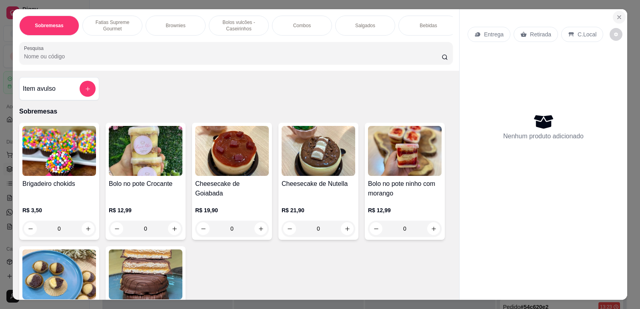  I want to click on h4: Bolo no pote ninho com morango, so click(405, 189).